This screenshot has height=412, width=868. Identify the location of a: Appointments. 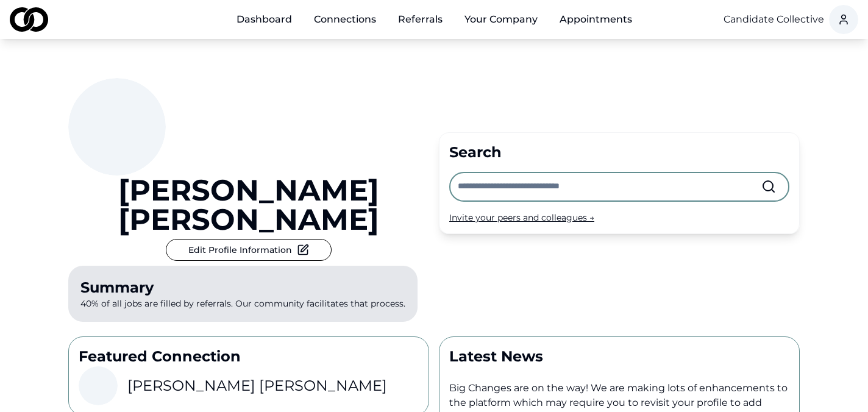
(595, 20).